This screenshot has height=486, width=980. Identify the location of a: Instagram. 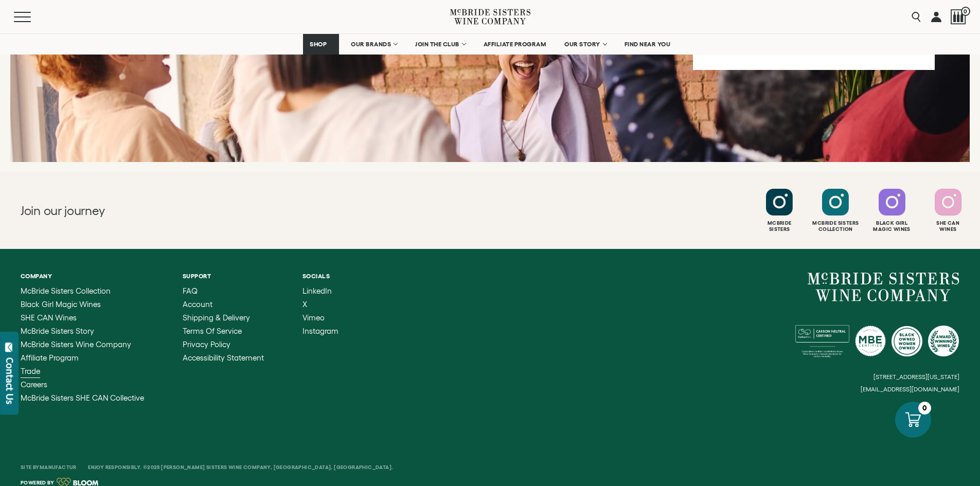
(321, 331).